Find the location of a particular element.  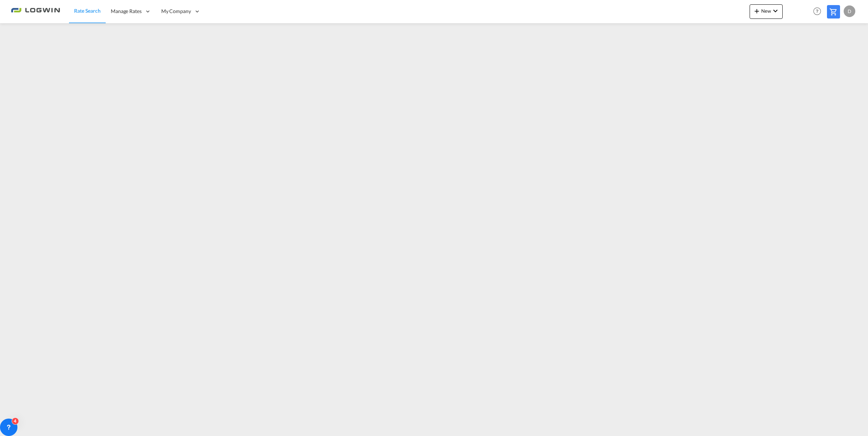

span: New is located at coordinates (766, 11).